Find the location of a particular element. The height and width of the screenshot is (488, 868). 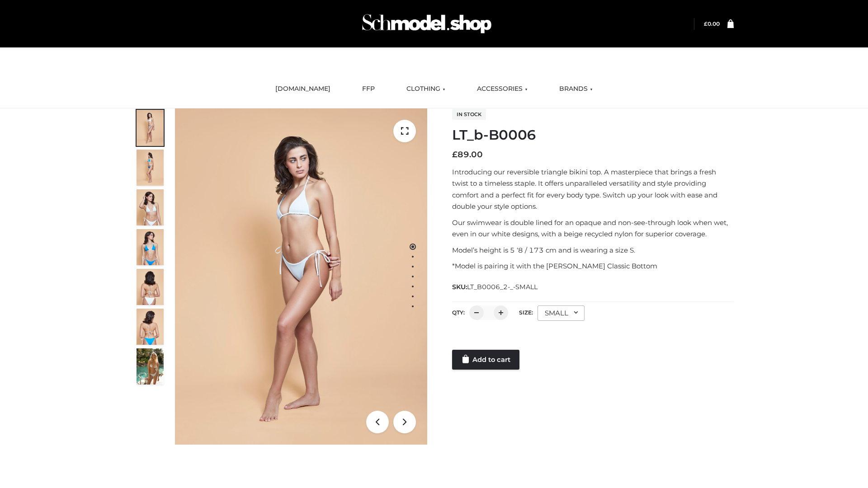

img: ArielClassicBikiniTop_CloudNine_AzureSky_OW114ECO_3-scaled.jpg is located at coordinates (150, 208).